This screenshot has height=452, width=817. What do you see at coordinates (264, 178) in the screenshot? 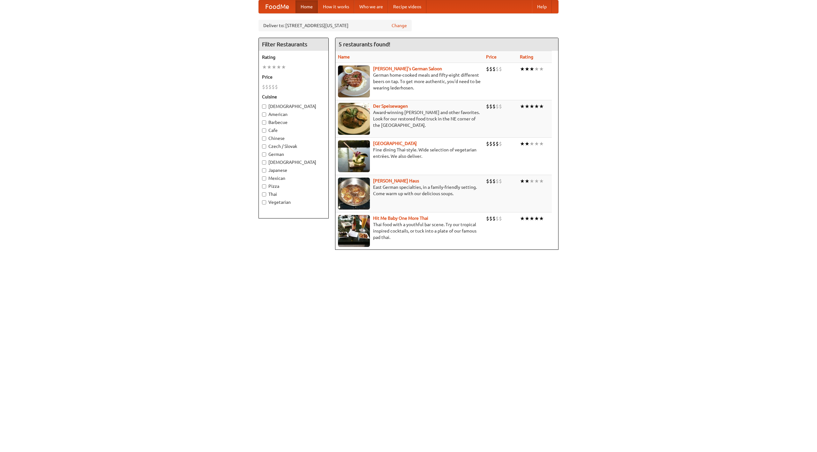
I see `input: Mexican` at bounding box center [264, 178].